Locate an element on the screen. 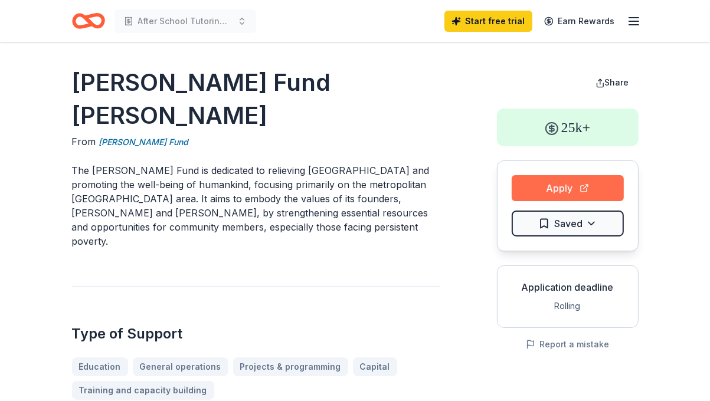  div: Application deadline is located at coordinates (568, 287).